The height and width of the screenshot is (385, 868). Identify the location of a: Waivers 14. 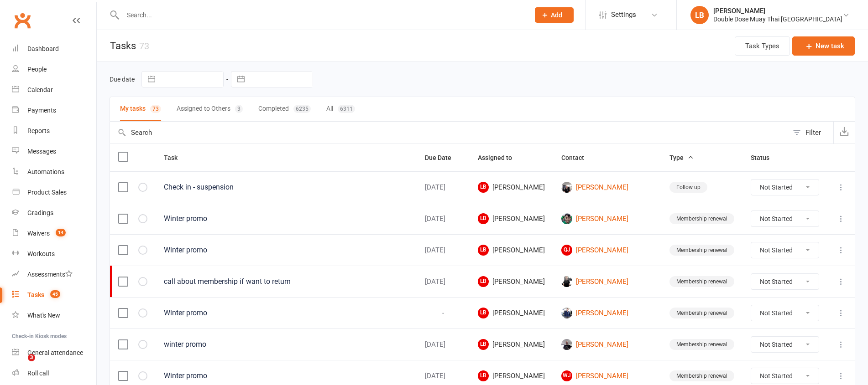
(54, 233).